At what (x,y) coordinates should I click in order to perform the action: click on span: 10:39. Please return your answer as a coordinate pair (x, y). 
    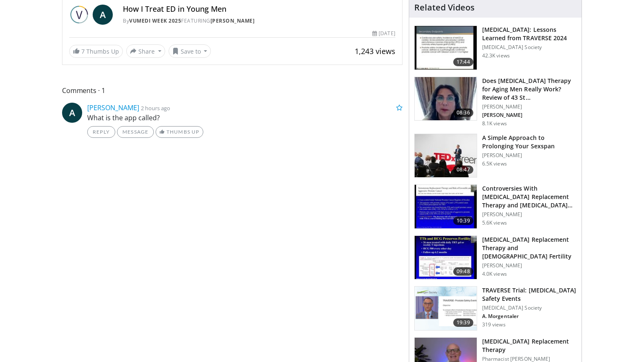
    Looking at the image, I should click on (463, 221).